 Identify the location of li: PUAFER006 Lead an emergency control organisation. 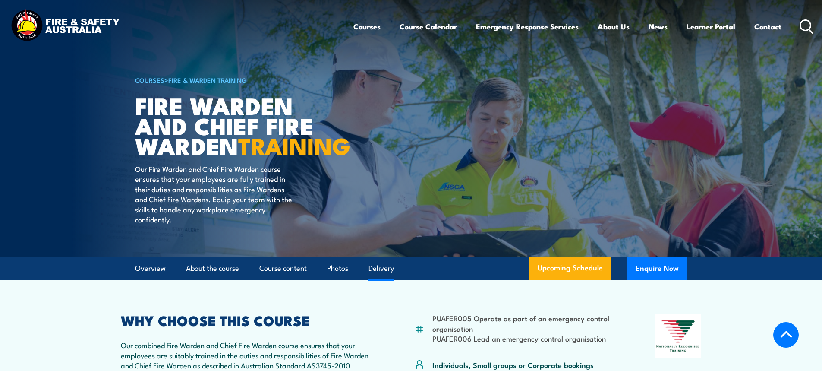
(523, 338).